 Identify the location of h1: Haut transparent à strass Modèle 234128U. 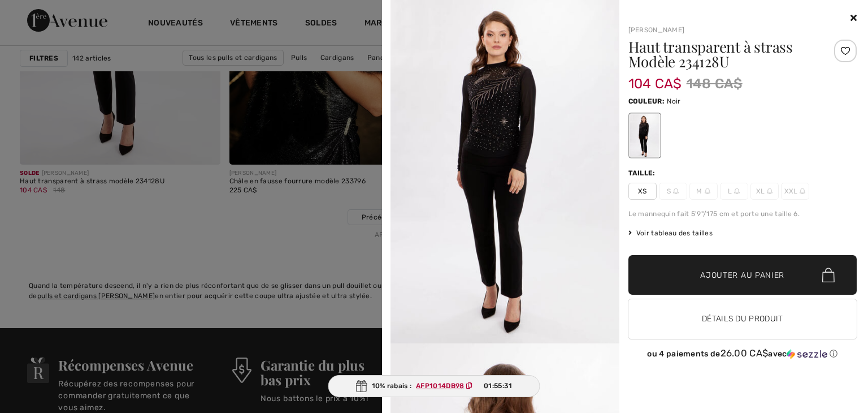
(723, 55).